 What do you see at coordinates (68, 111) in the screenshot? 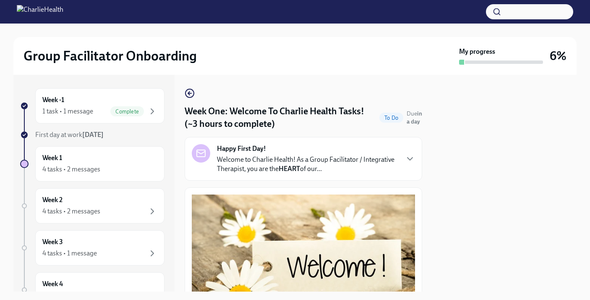
I see `div: 1 task • 1 message` at bounding box center [68, 111].